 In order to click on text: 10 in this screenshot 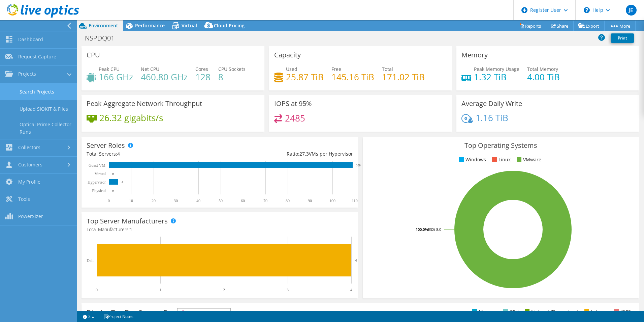, I will do `click(131, 201)`.